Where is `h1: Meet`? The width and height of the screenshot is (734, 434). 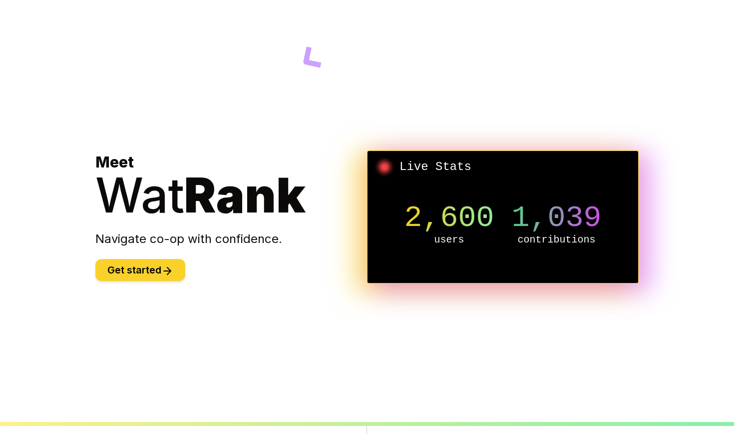
h1: Meet is located at coordinates (231, 186).